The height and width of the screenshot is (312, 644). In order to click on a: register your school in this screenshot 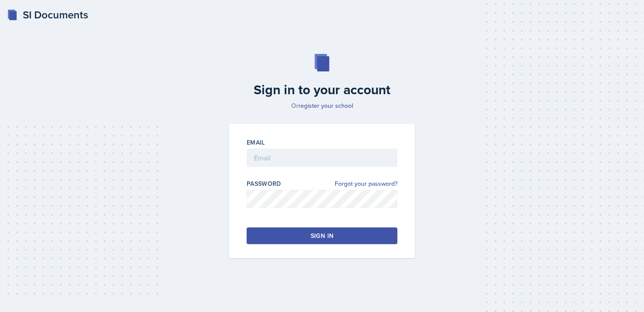, I will do `click(326, 106)`.